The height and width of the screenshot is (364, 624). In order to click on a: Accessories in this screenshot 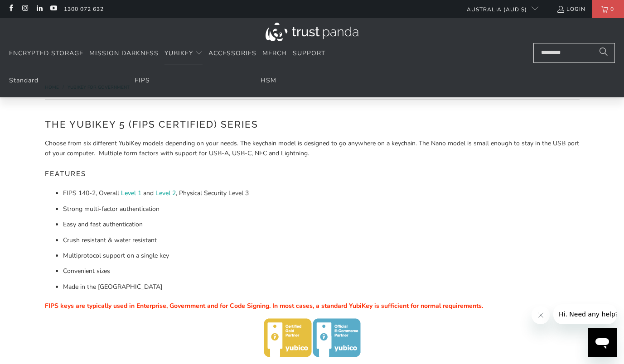, I will do `click(232, 53)`.